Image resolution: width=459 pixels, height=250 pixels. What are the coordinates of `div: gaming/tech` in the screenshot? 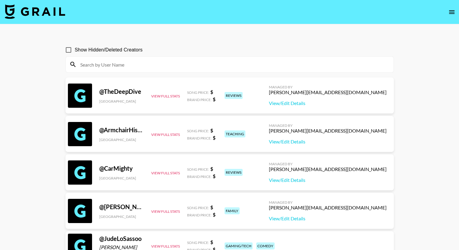 It's located at (239, 245).